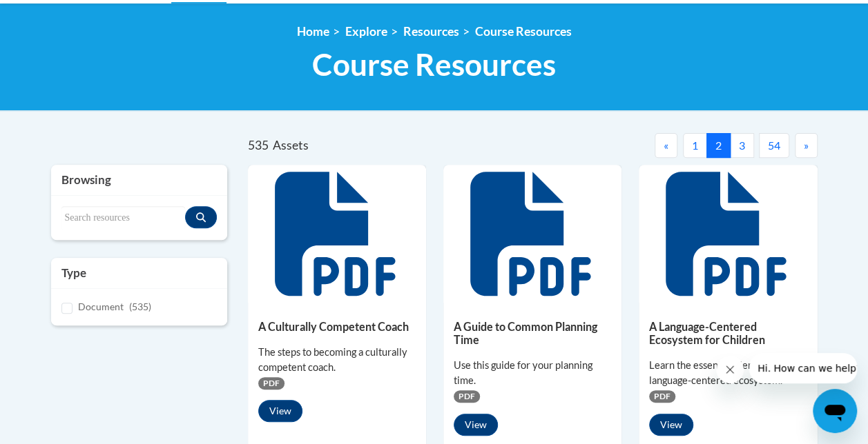 Image resolution: width=868 pixels, height=444 pixels. I want to click on span: Course Resources, so click(434, 64).